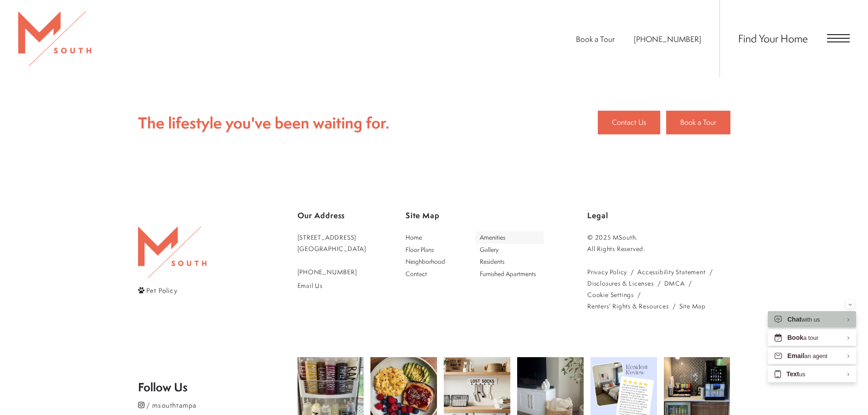  What do you see at coordinates (772, 38) in the screenshot?
I see `a: Find Your Home` at bounding box center [772, 38].